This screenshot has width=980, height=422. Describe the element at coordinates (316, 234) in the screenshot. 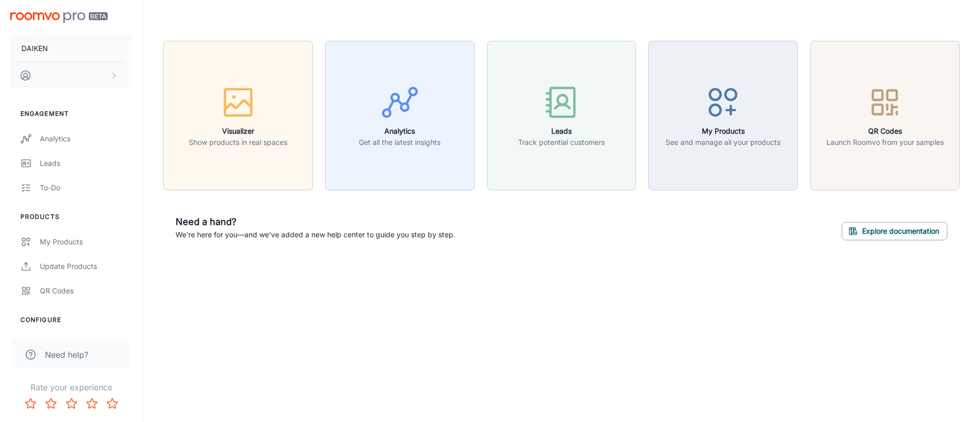

I see `p: We're here for you—and we've added a new help center to guide you step by step.` at that location.